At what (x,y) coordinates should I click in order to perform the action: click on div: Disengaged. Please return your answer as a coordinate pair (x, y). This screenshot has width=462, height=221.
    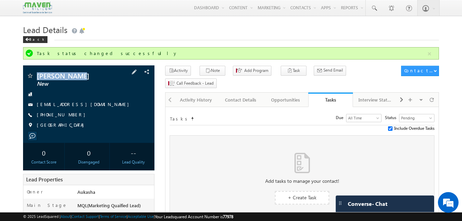
    Looking at the image, I should click on (89, 162).